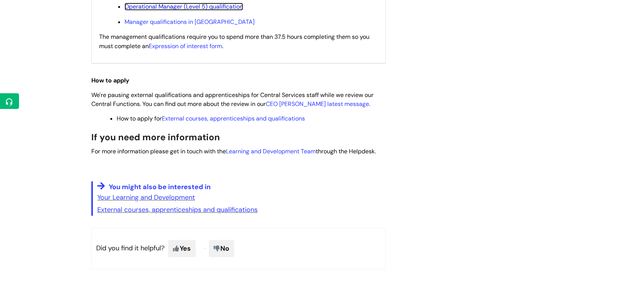 This screenshot has height=288, width=630. I want to click on span: The management qualifications require you to spend more than 37.5 hours completing them so you mu..., so click(234, 41).